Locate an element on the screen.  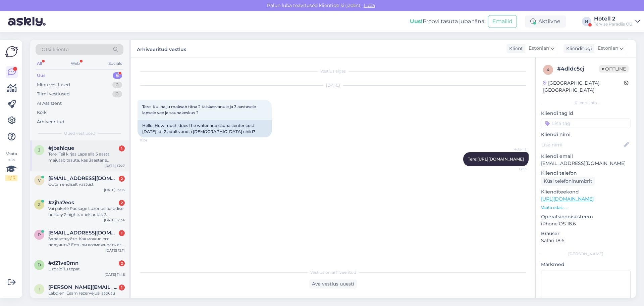
div: Ootan endiselt vastust is located at coordinates (87, 184).